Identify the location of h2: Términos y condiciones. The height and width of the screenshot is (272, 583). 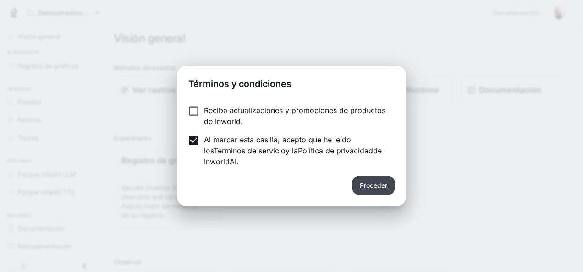
(291, 82).